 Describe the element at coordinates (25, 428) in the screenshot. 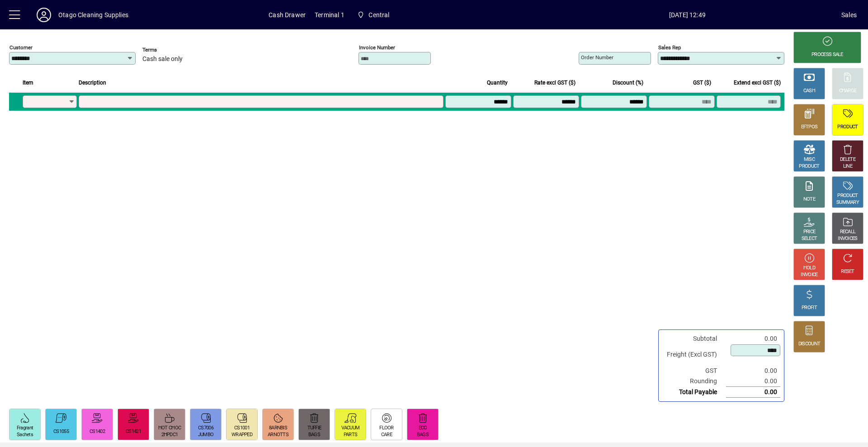

I see `div: Fragrant` at that location.